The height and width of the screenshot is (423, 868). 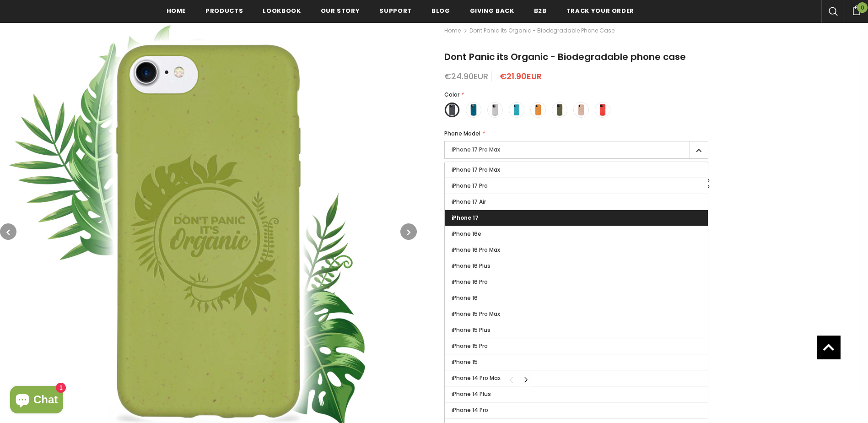 What do you see at coordinates (396, 10) in the screenshot?
I see `span: support` at bounding box center [396, 10].